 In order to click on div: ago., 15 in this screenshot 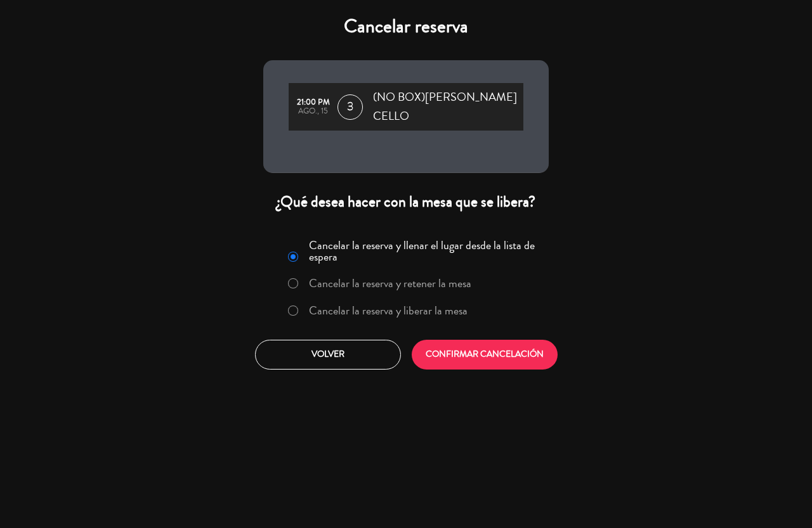, I will do `click(313, 112)`.